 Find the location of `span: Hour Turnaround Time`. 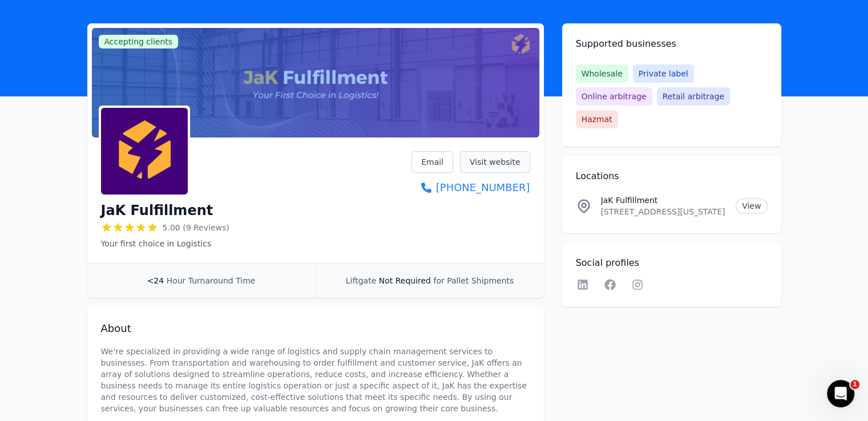

span: Hour Turnaround Time is located at coordinates (211, 281).